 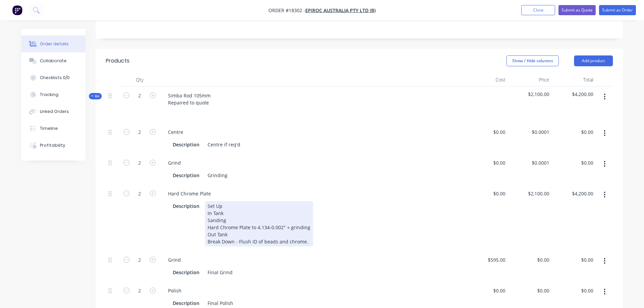 I want to click on span: $4,200.00, so click(x=574, y=94).